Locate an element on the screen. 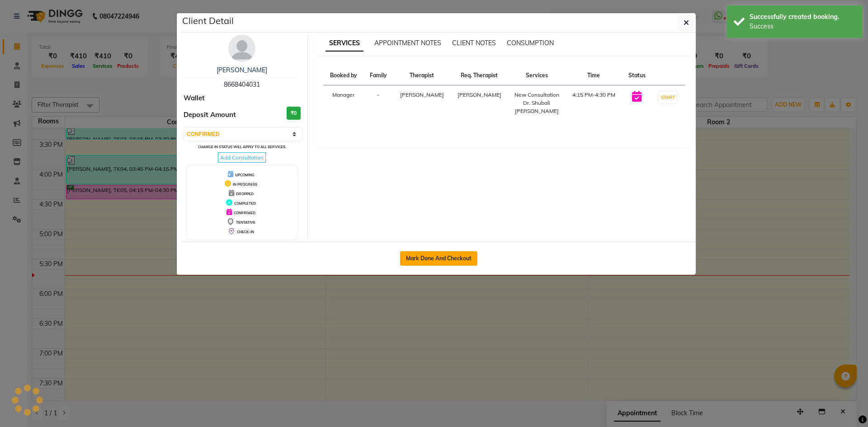 This screenshot has height=427, width=868. h3: ₹0 is located at coordinates (293, 113).